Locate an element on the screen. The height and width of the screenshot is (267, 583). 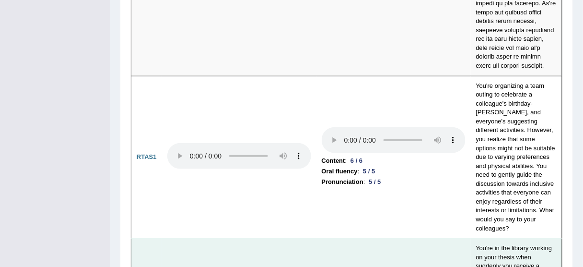
b: Content is located at coordinates (333, 161).